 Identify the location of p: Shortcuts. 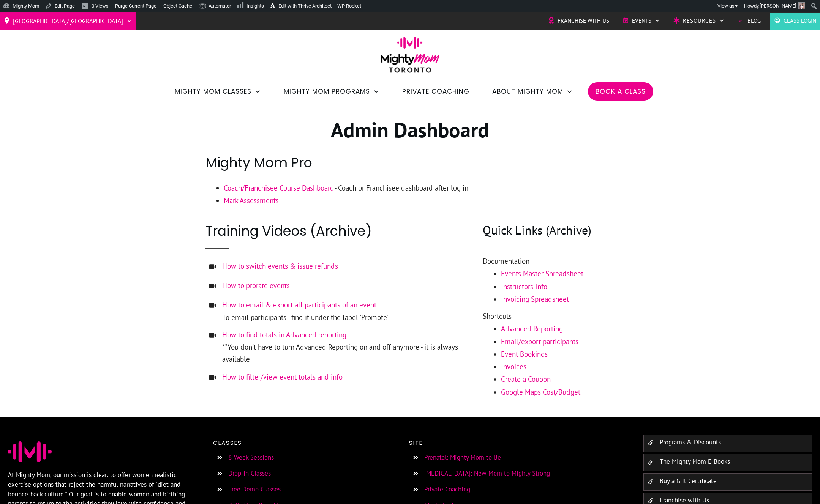
(548, 316).